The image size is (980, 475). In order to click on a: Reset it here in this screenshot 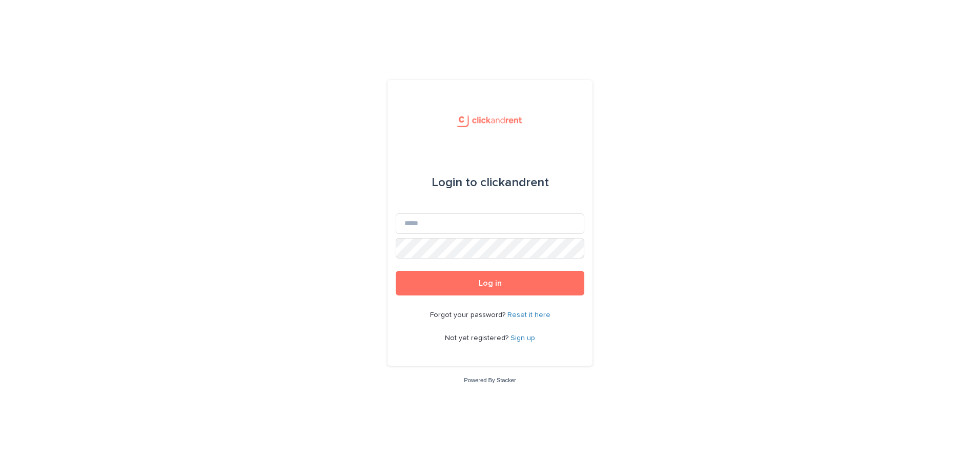, I will do `click(529, 314)`.